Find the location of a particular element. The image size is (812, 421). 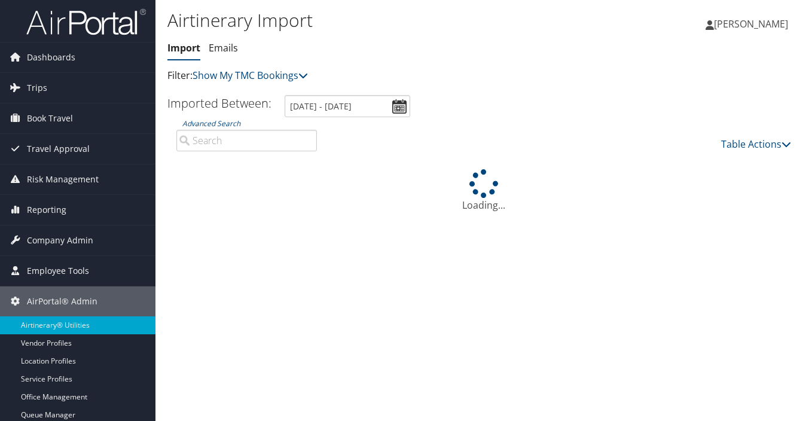

a: Table Actions is located at coordinates (756, 144).